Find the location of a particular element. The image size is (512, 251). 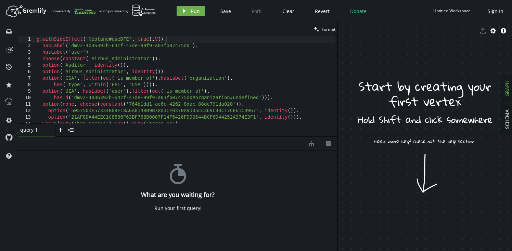

img: AWS Neptune is located at coordinates (144, 10).